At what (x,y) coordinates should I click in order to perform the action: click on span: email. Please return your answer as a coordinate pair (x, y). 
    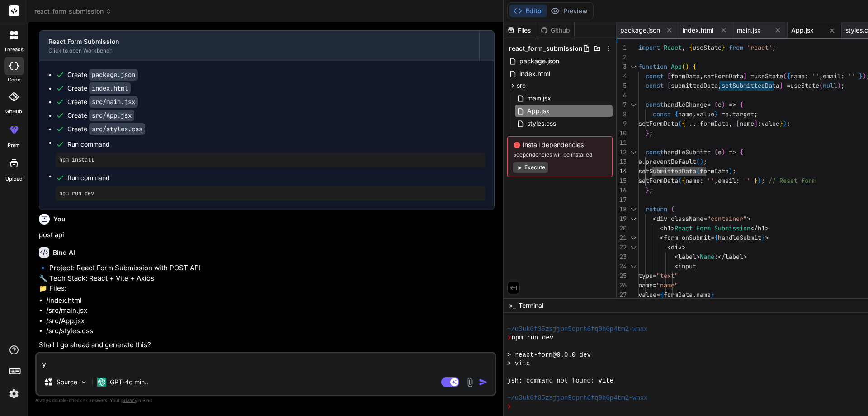
    Looking at the image, I should click on (727, 181).